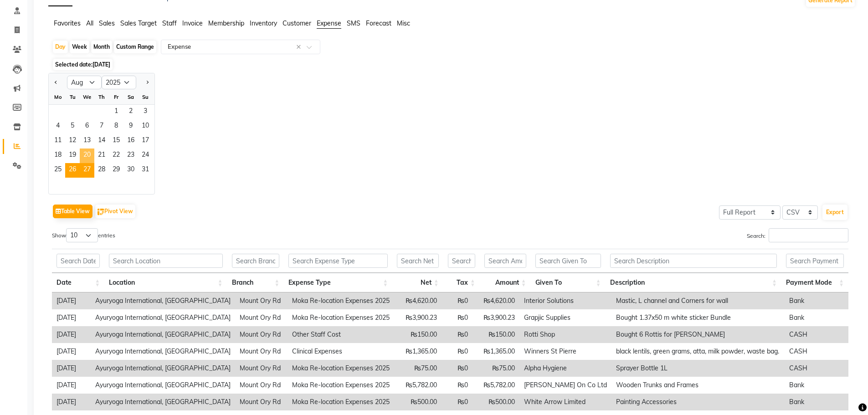  What do you see at coordinates (169, 23) in the screenshot?
I see `span: Staff` at bounding box center [169, 23].